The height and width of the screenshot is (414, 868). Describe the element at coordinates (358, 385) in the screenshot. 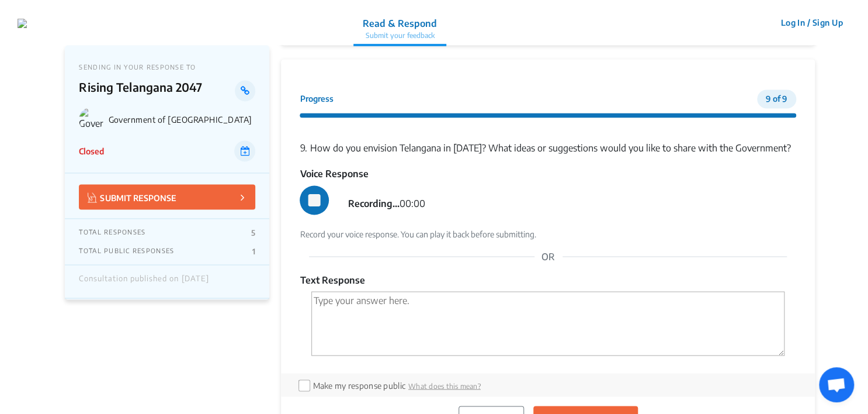

I see `label: Make my response public` at that location.